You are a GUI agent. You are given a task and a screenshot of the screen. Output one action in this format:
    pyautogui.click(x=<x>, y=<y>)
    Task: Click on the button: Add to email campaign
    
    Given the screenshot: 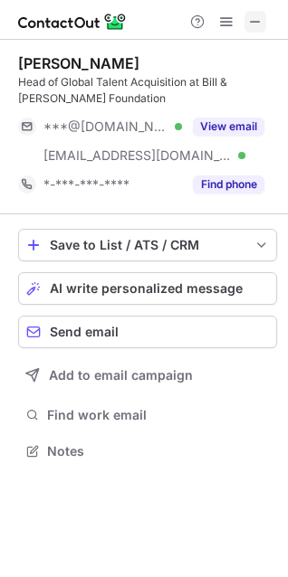 What is the action you would take?
    pyautogui.click(x=147, y=375)
    